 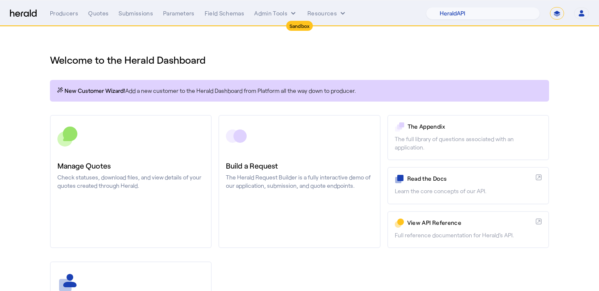 I want to click on span: New Customer Wizard!, so click(x=95, y=91).